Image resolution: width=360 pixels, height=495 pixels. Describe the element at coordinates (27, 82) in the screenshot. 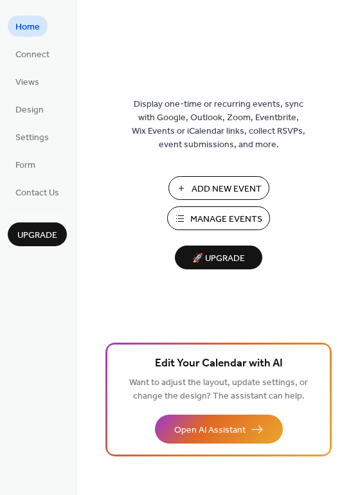

I see `span: Views` at that location.